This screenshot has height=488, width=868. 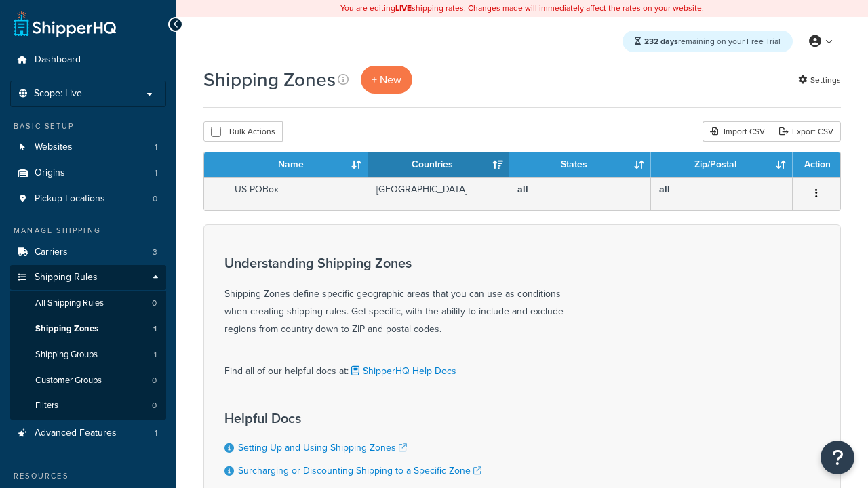 I want to click on strong: 232 days, so click(x=661, y=41).